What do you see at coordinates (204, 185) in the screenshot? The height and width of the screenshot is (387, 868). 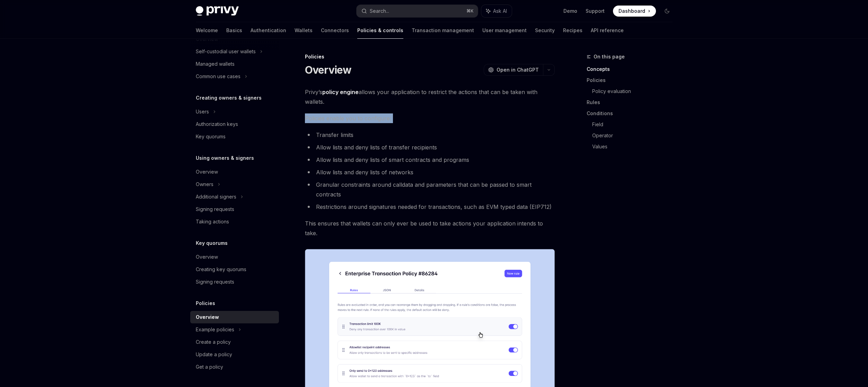 I see `div: Owners` at bounding box center [204, 185].